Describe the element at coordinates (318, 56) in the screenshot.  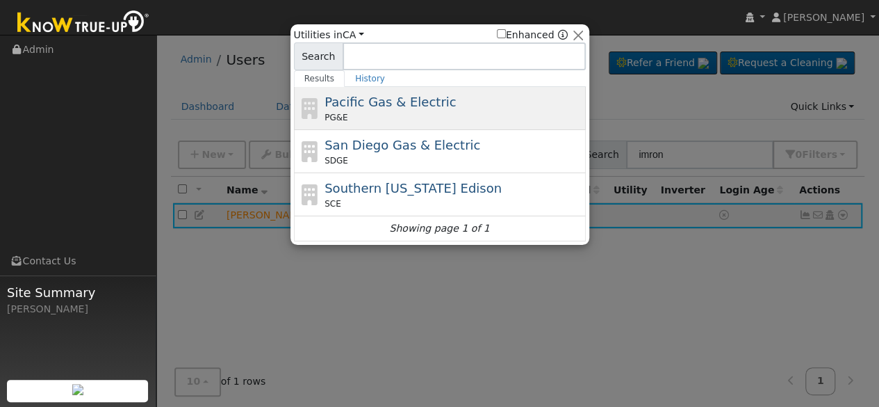
I see `span: Search` at that location.